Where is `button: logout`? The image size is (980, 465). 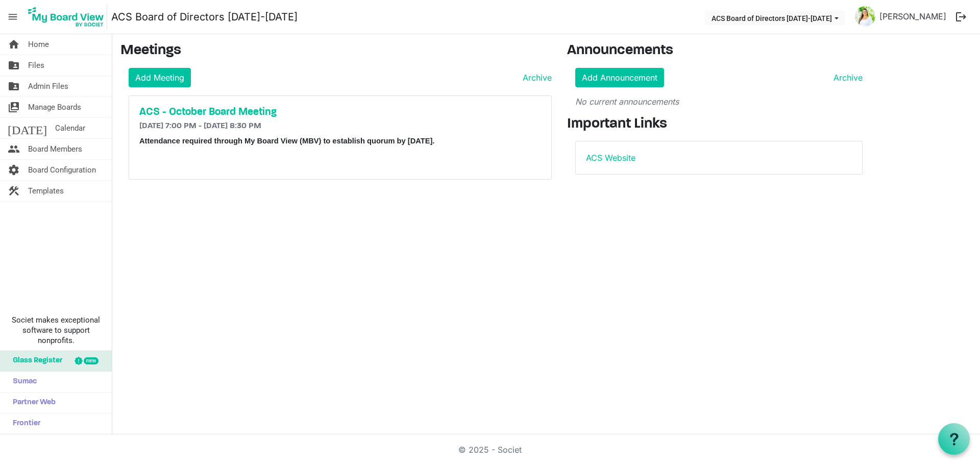 button: logout is located at coordinates (961, 17).